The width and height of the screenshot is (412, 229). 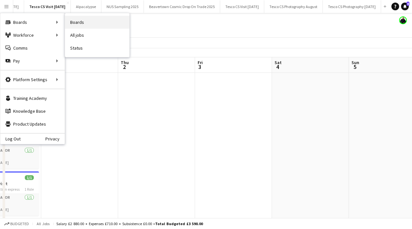 I want to click on span: 3, so click(x=199, y=67).